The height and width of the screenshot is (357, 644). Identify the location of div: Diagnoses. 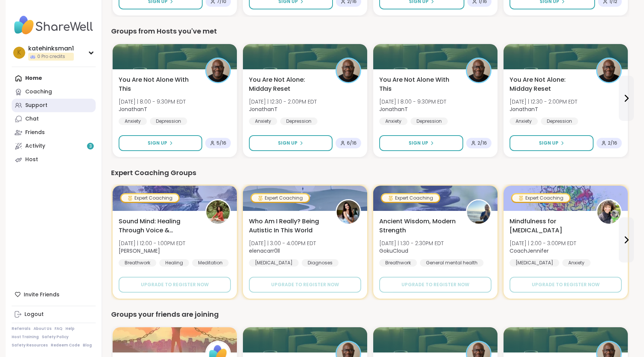
(321, 263).